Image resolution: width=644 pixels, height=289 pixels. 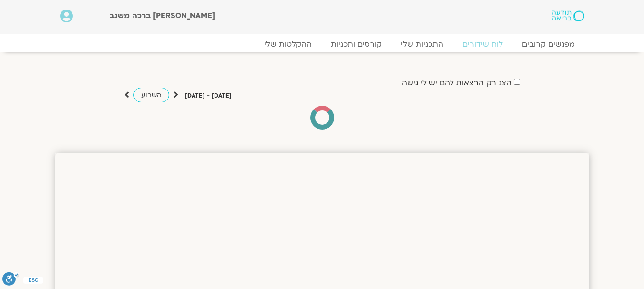 What do you see at coordinates (482, 44) in the screenshot?
I see `a: לוח שידורים` at bounding box center [482, 44].